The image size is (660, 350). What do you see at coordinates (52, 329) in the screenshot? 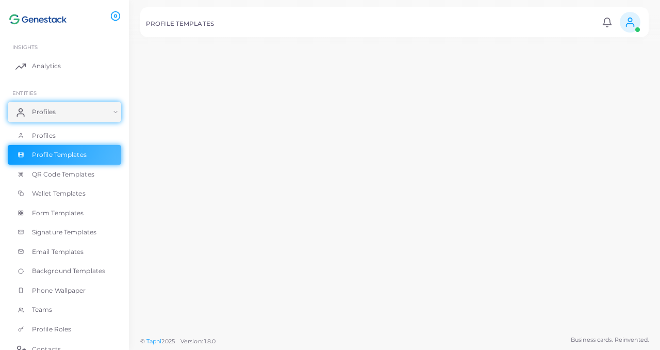
I see `span: Profile Roles` at bounding box center [52, 329].